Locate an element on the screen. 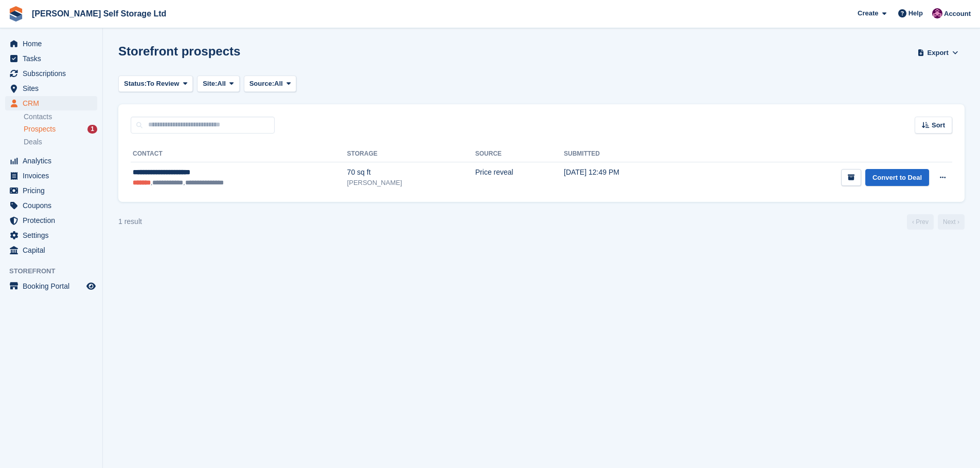 Image resolution: width=980 pixels, height=468 pixels. td: Price reveal is located at coordinates (519, 177).